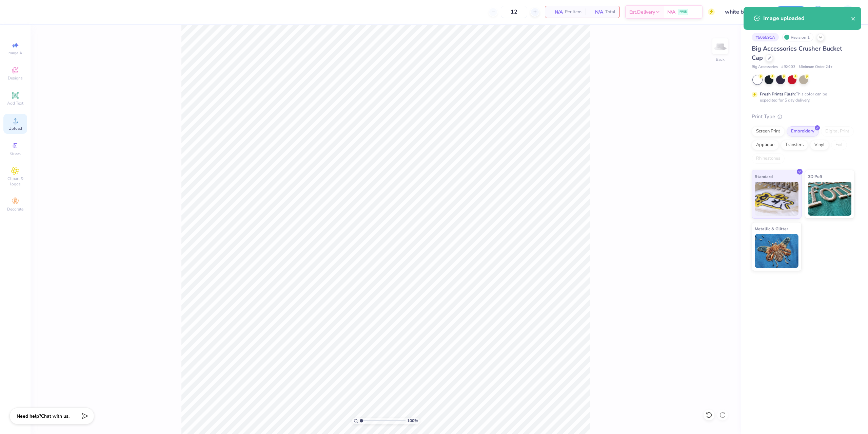  What do you see at coordinates (573, 12) in the screenshot?
I see `span: Per Item` at bounding box center [573, 12].